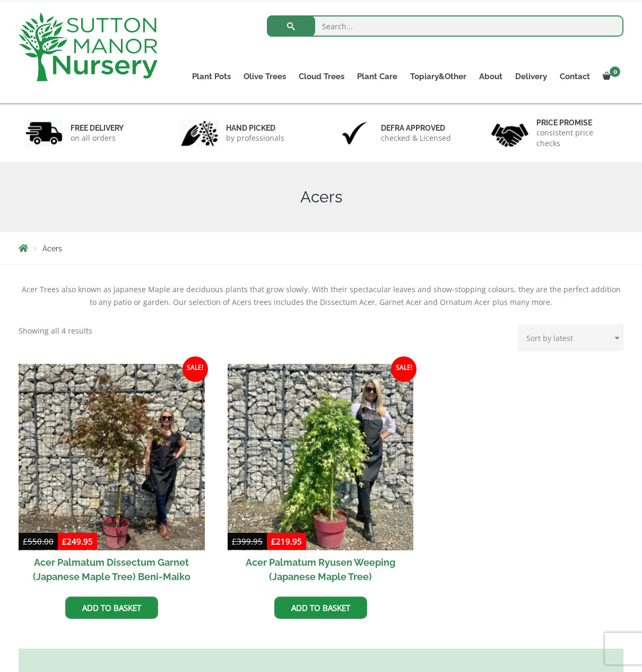  What do you see at coordinates (55, 331) in the screenshot?
I see `p: Showing all 4 results` at bounding box center [55, 331].